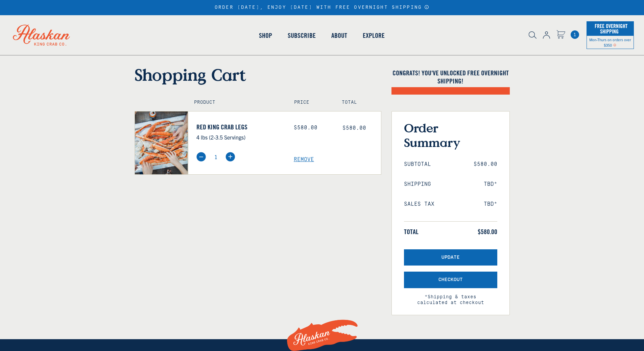  I want to click on span: Shipping Notice Icon, so click(614, 45).